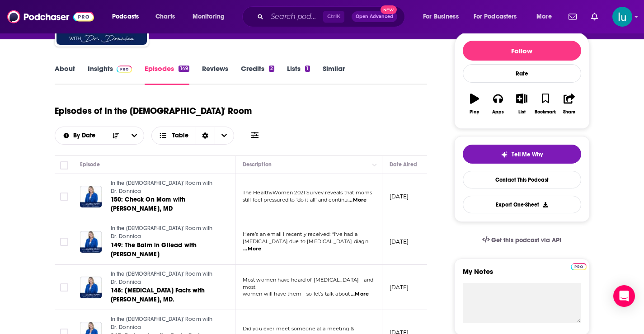  What do you see at coordinates (622, 17) in the screenshot?
I see `button: Show profile menu` at bounding box center [622, 17].